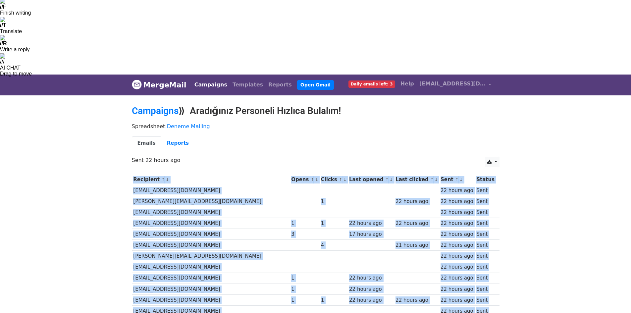 The width and height of the screenshot is (631, 313). Describe the element at coordinates (333, 245) in the screenshot. I see `div: 4` at that location.